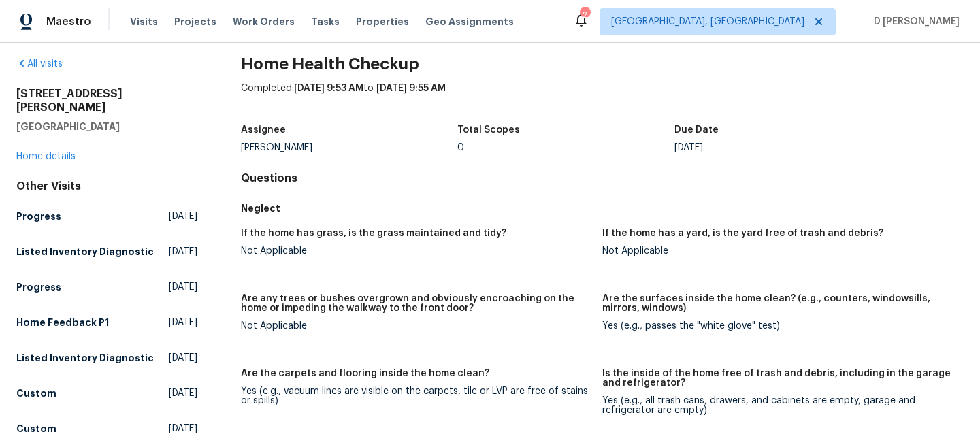 The width and height of the screenshot is (980, 447). Describe the element at coordinates (46, 156) in the screenshot. I see `a: Home details` at that location.